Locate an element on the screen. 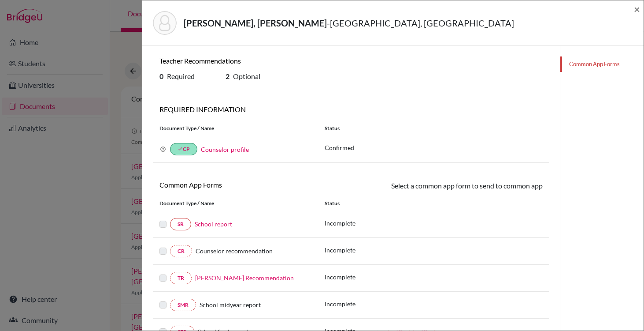 This screenshot has width=644, height=331. i: done is located at coordinates (180, 148).